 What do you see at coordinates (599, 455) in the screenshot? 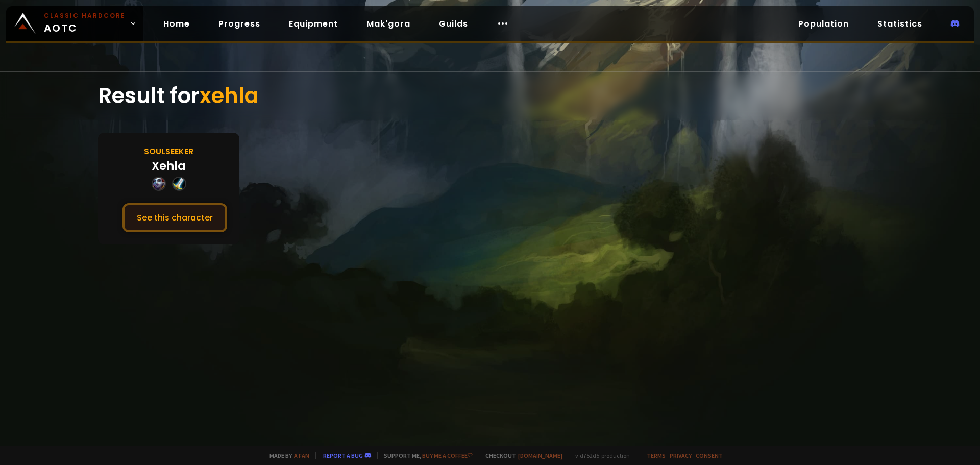
I see `span: v. d752d5 - production` at bounding box center [599, 455].